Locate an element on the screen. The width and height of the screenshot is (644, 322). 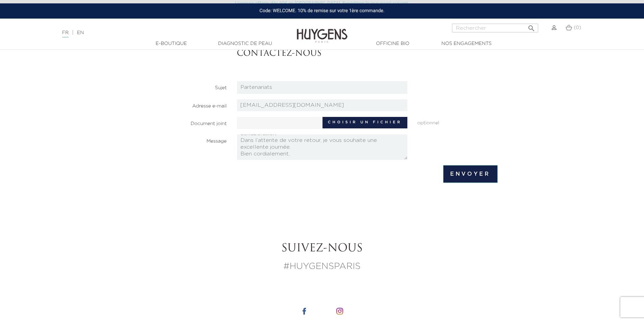
input: Envoyer is located at coordinates (470, 174).